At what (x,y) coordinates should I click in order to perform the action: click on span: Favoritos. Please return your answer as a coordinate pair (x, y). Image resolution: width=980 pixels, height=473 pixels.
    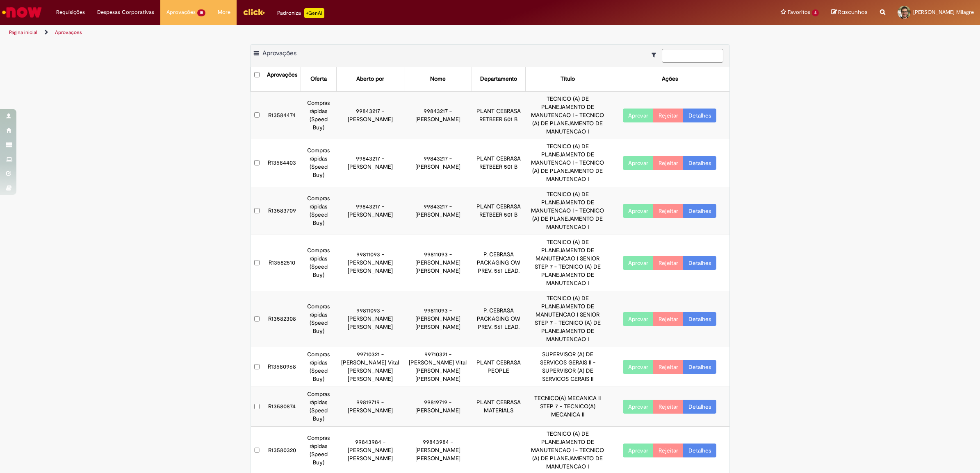
    Looking at the image, I should click on (799, 12).